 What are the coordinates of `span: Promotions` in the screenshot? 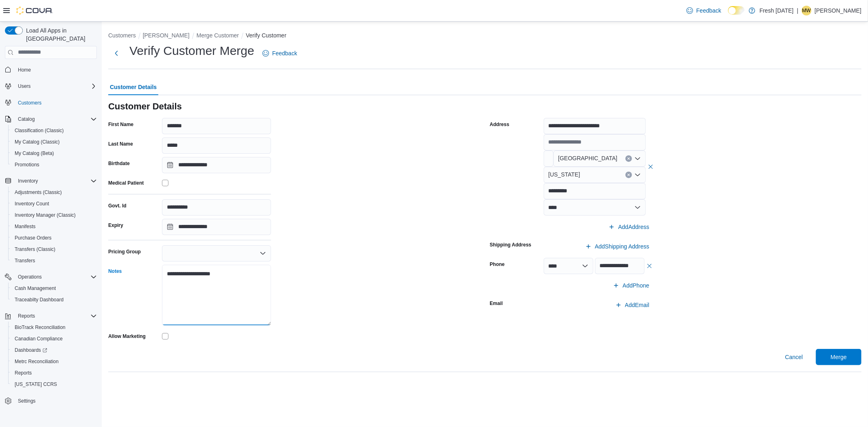 It's located at (27, 165).